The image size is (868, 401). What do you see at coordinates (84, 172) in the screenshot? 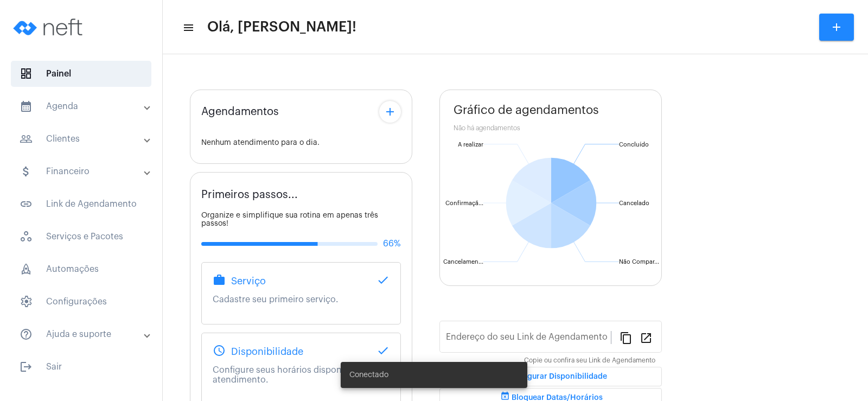
I see `mat-expansion-panel-header: sidenav iconFinanceiro` at bounding box center [84, 172].